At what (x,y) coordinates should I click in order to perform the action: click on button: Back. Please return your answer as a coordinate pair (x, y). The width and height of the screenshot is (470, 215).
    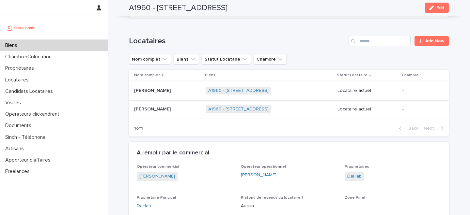
    Looking at the image, I should click on (407, 129).